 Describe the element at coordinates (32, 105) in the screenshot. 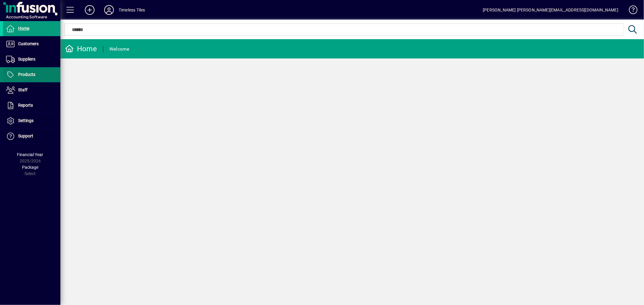

I see `a: Reports` at that location.